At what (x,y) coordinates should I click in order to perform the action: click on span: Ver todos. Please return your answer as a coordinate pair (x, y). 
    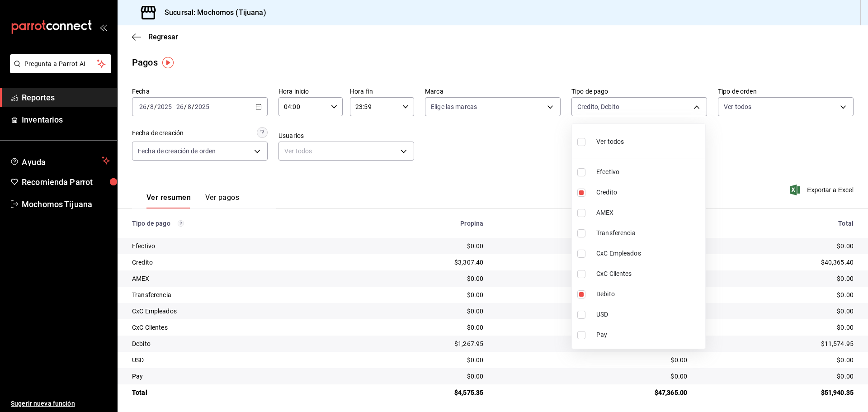
    Looking at the image, I should click on (610, 141).